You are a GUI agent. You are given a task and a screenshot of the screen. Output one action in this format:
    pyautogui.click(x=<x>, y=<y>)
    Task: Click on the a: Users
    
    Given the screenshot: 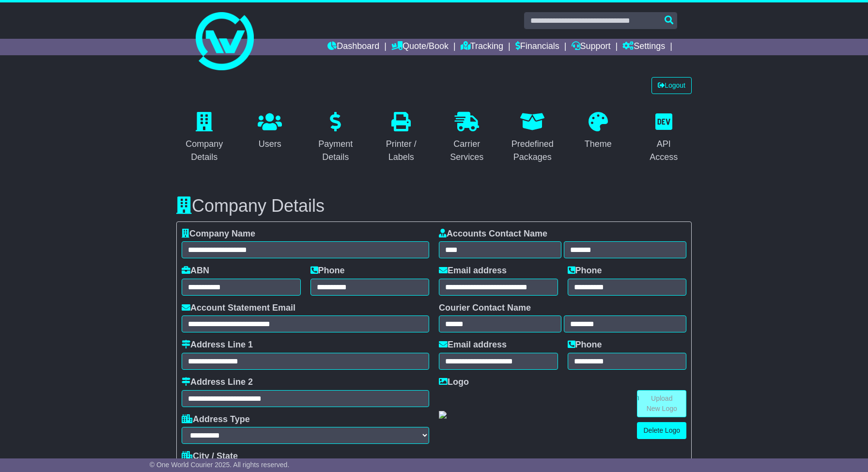 What is the action you would take?
    pyautogui.click(x=270, y=132)
    